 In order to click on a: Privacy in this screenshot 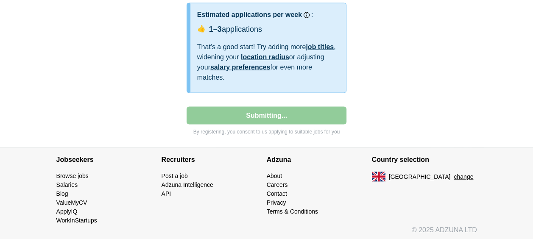, I will do `click(277, 202)`.